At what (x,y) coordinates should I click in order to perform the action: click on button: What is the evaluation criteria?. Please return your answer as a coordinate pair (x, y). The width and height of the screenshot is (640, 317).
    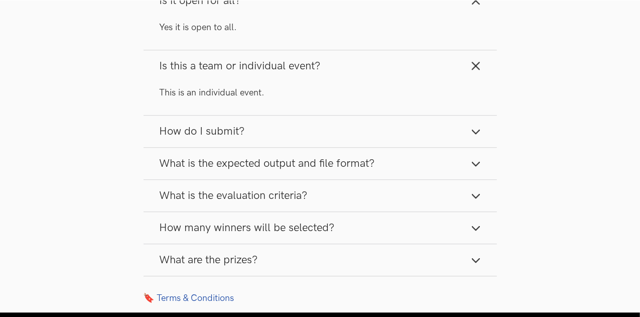
    Looking at the image, I should click on (320, 195).